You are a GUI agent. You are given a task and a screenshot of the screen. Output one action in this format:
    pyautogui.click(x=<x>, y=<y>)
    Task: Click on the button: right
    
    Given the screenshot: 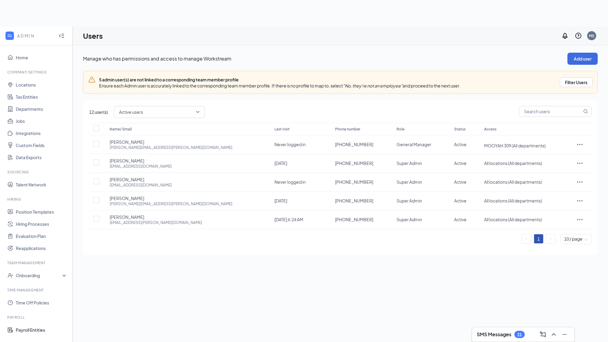 What is the action you would take?
    pyautogui.click(x=550, y=239)
    